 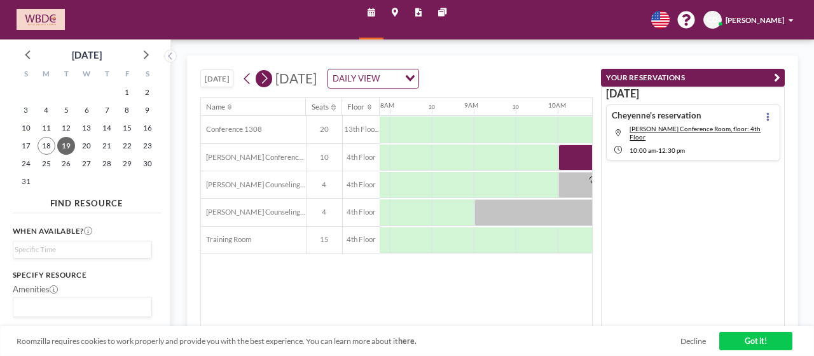 What do you see at coordinates (693, 78) in the screenshot?
I see `button: YOUR RESERVATIONS` at bounding box center [693, 78].